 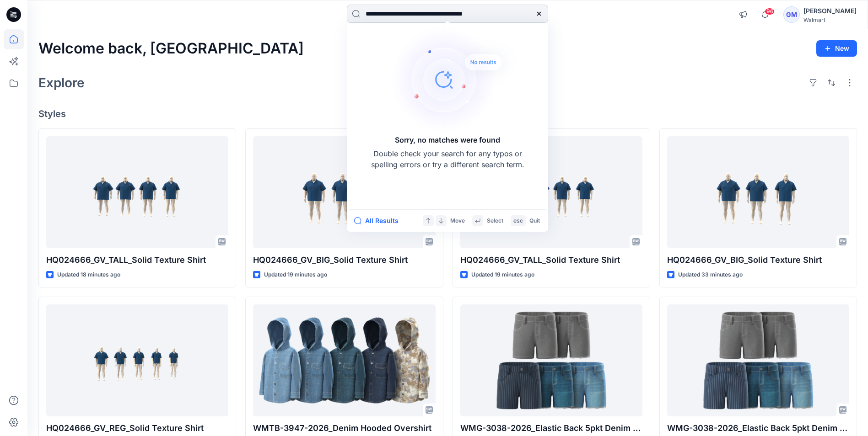 I want to click on p: Double check your search for any typos or spelling errors or try a different search term., so click(x=447, y=159).